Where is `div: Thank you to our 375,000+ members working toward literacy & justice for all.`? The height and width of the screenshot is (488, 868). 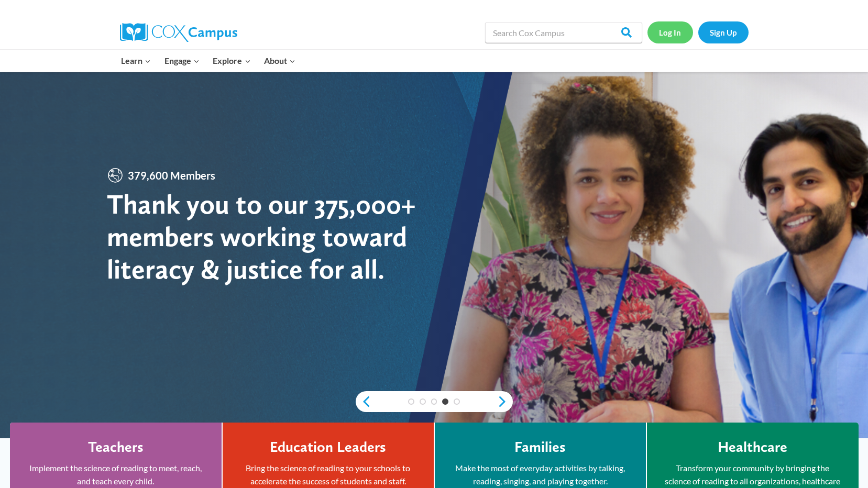
div: Thank you to our 375,000+ members working toward literacy & justice for all. is located at coordinates (270, 237).